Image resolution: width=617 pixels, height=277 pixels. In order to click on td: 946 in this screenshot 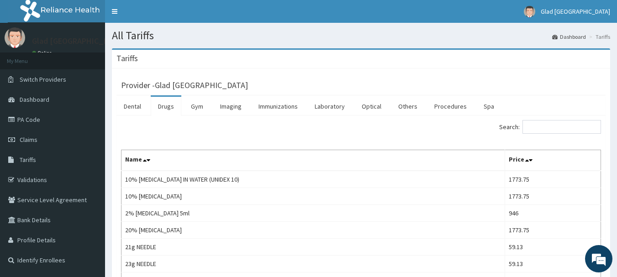, I will do `click(553, 213)`.